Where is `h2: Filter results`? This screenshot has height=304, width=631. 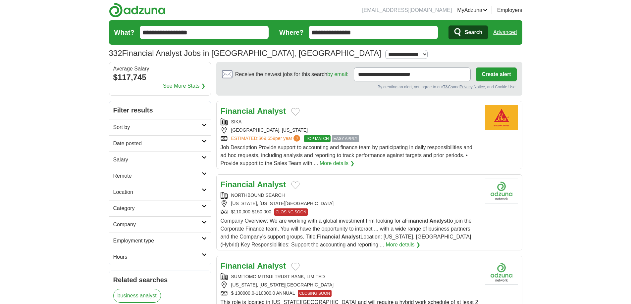
h2: Filter results is located at coordinates (160, 110).